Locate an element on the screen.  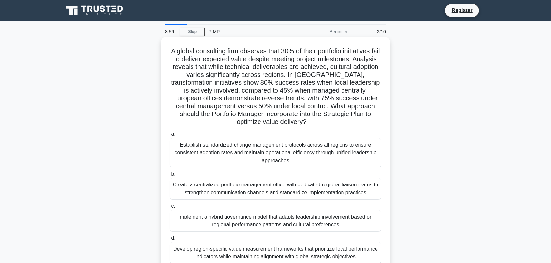
div: PfMP is located at coordinates (250, 32).